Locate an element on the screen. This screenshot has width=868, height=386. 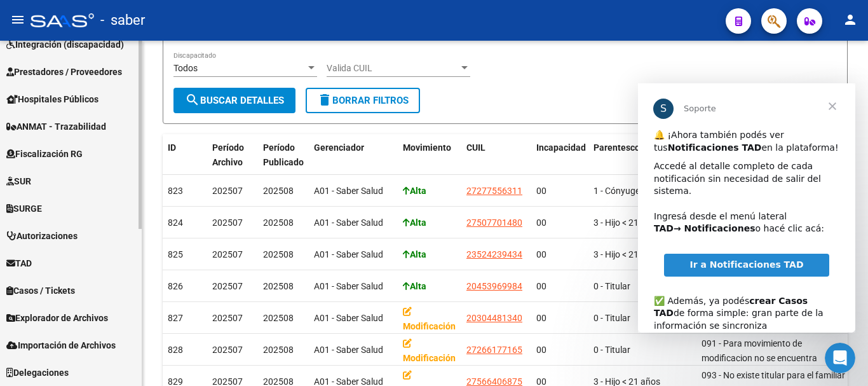
span: Período Publicado is located at coordinates (283, 154).